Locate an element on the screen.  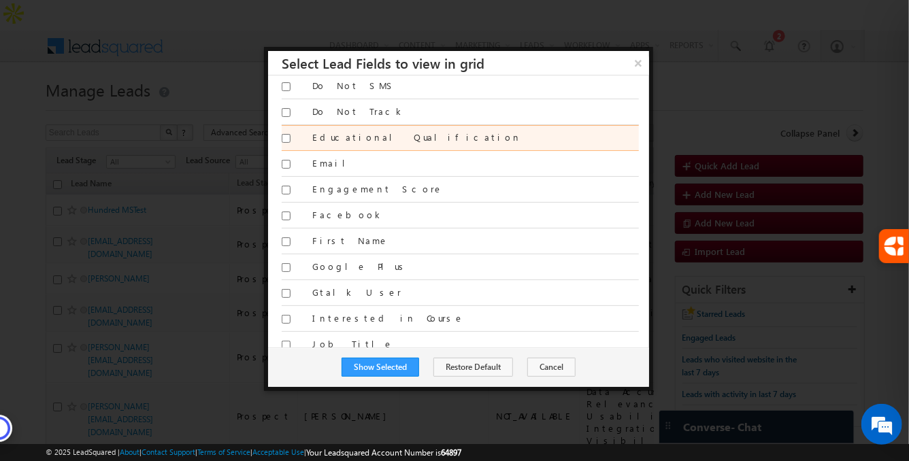
span: © 2025 LeadSquared | | | | | is located at coordinates (253, 453).